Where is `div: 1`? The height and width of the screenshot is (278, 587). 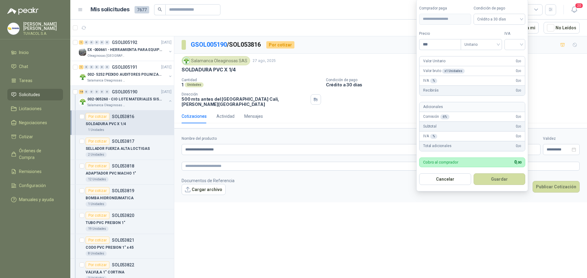
div: 1 is located at coordinates (81, 42).